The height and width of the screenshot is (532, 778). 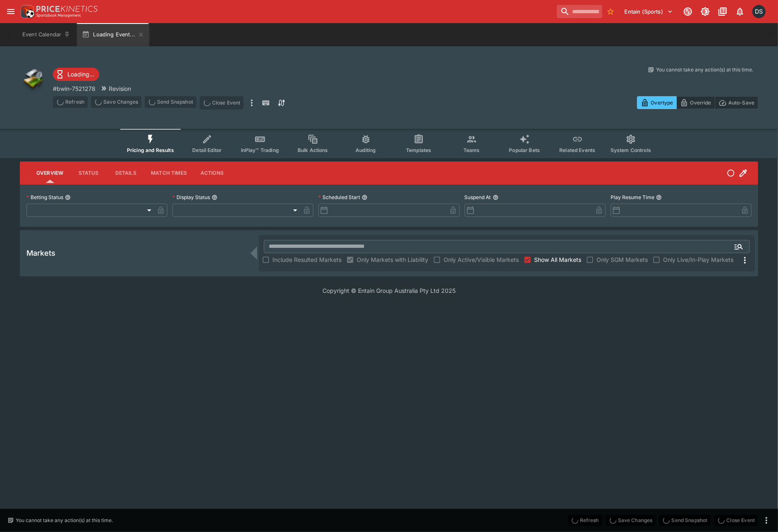 I want to click on button: Status, so click(x=88, y=173).